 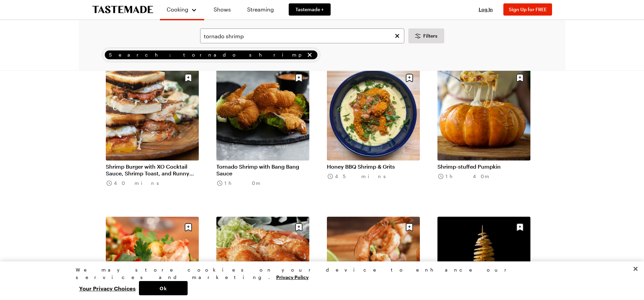 I want to click on button: remove Search: tornado shrimp, so click(x=309, y=55).